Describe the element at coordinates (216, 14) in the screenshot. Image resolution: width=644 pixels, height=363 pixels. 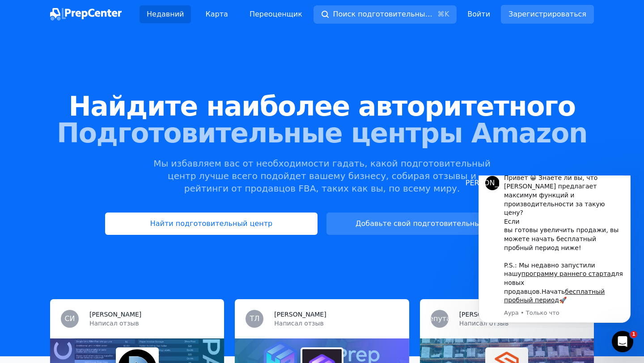
I see `a: Карта` at that location.